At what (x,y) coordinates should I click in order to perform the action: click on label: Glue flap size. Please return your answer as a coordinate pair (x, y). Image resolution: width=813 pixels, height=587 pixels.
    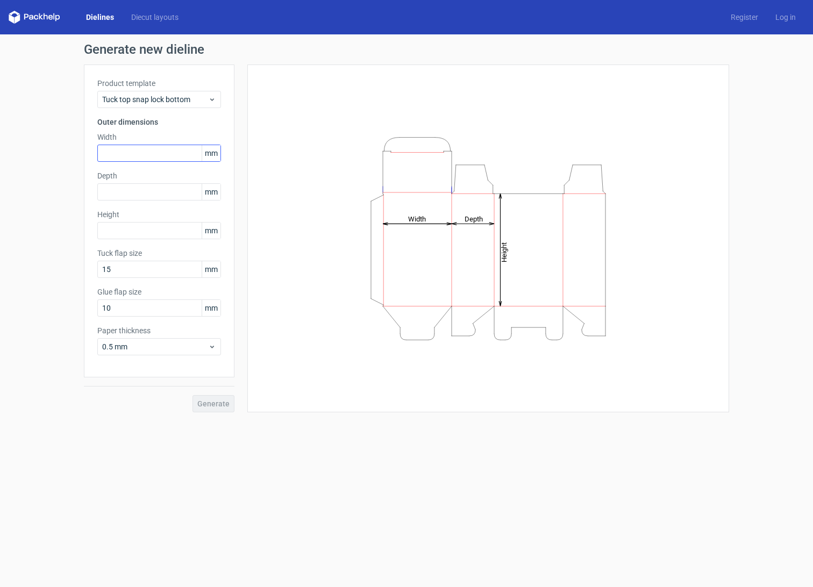
    Looking at the image, I should click on (159, 292).